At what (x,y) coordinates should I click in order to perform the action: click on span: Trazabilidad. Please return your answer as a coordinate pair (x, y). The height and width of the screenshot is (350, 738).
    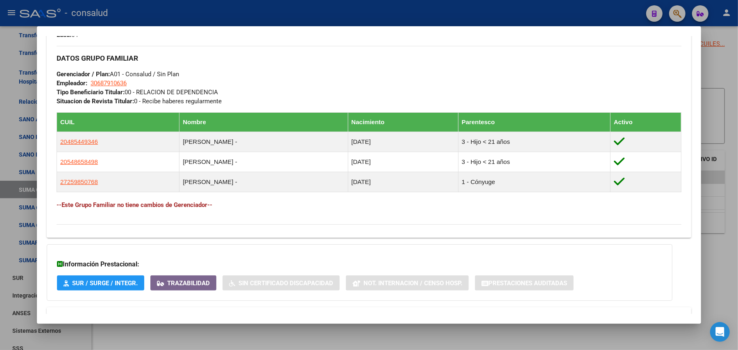
    Looking at the image, I should click on (189, 283).